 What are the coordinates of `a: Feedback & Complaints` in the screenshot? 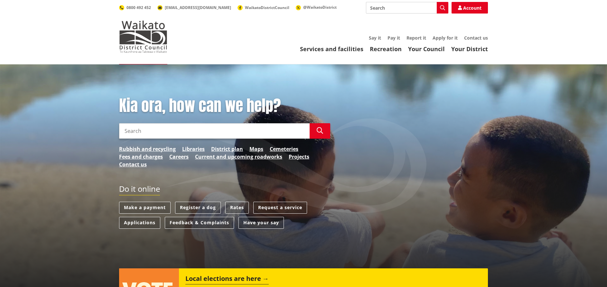 It's located at (199, 223).